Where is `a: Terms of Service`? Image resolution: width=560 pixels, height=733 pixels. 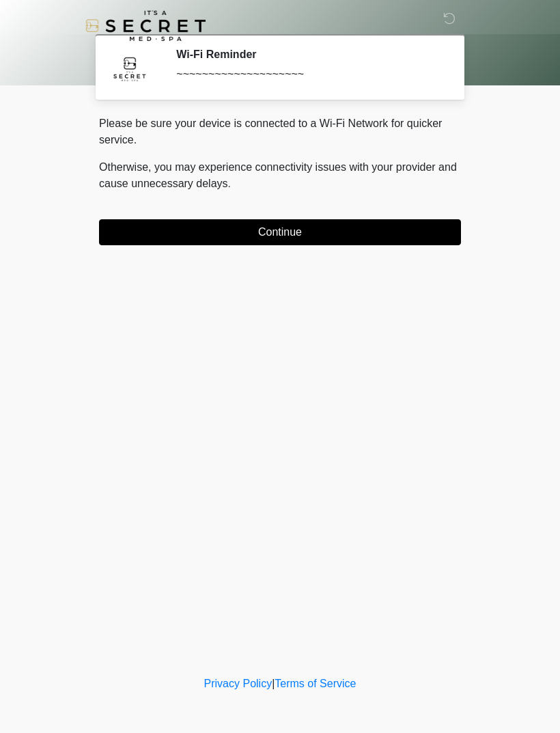
a: Terms of Service is located at coordinates (315, 683).